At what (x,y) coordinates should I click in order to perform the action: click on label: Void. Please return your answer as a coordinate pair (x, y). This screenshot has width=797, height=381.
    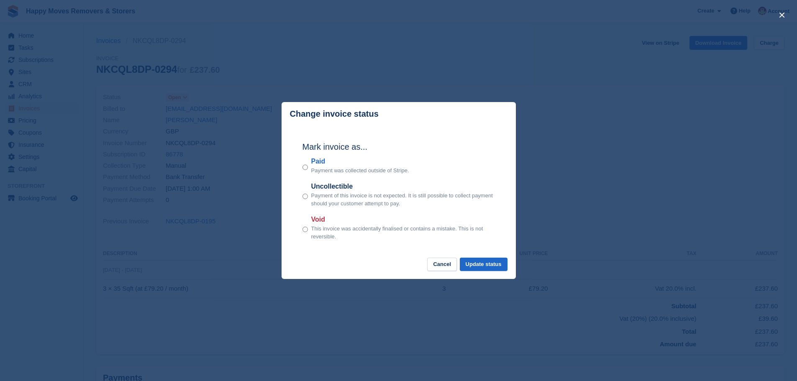
    Looking at the image, I should click on (403, 220).